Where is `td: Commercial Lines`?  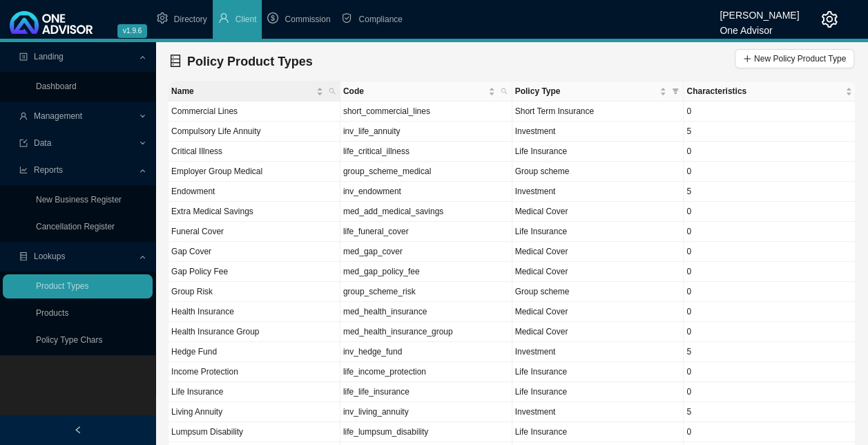
td: Commercial Lines is located at coordinates (254, 111).